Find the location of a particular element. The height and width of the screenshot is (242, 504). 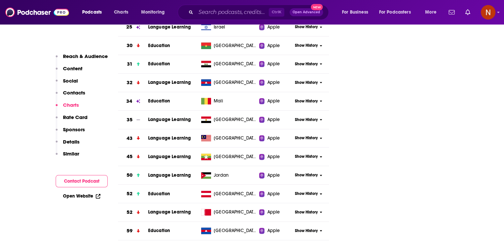

h3: 52 is located at coordinates (130, 194).